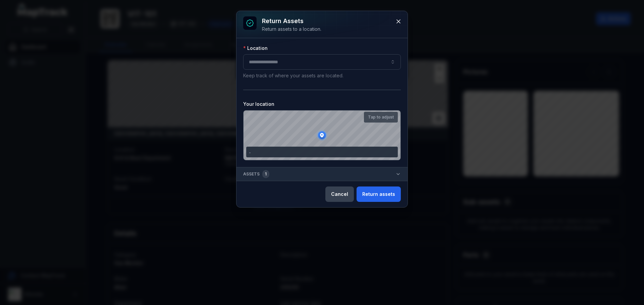  What do you see at coordinates (322, 174) in the screenshot?
I see `button: Assets1` at bounding box center [322, 174].